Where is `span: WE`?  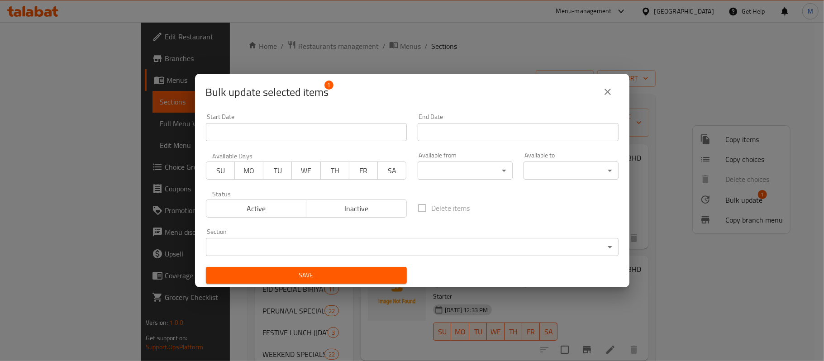 span: WE is located at coordinates (306, 171).